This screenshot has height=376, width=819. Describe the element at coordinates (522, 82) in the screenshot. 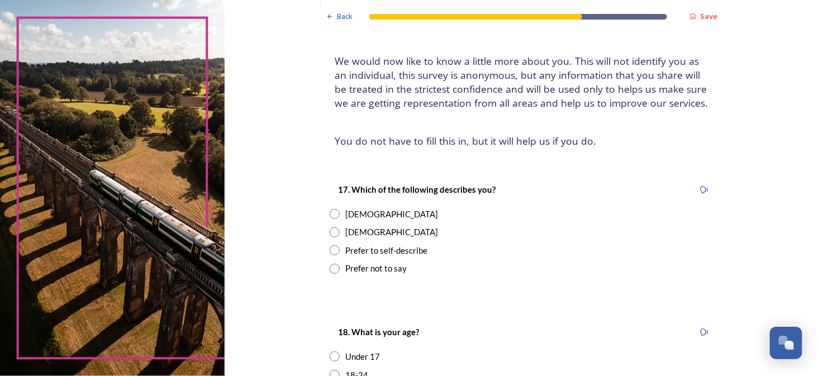

I see `h4: We would now like to know a little more about you. This will not identify you as an individual, t...` at that location.